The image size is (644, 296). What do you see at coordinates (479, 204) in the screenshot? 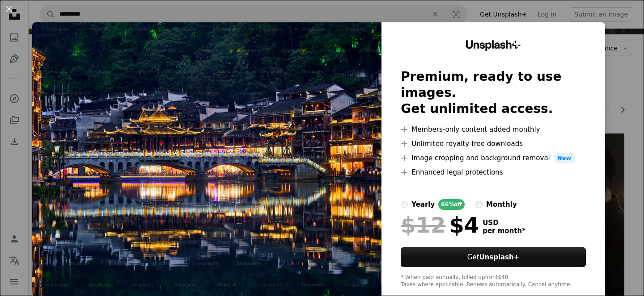
I see `input: monthly` at bounding box center [479, 204].